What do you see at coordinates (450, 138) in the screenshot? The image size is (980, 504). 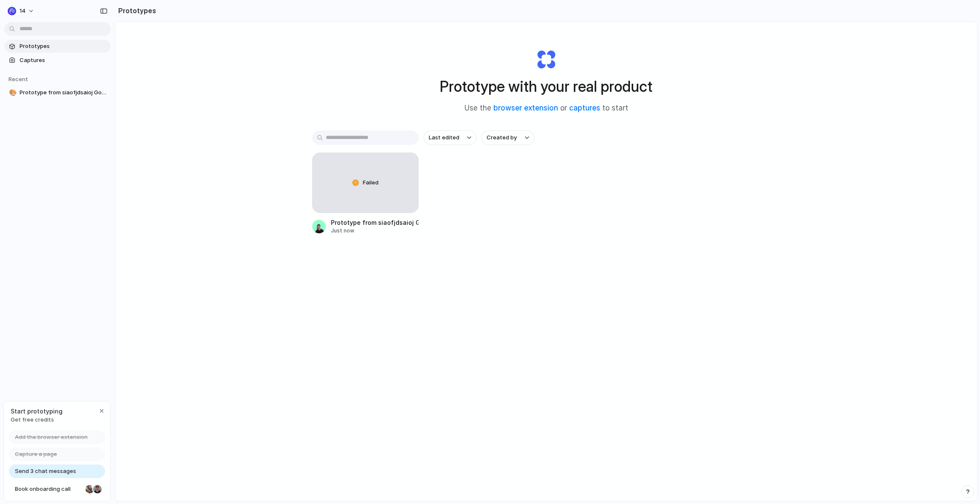 I see `button: Last edited` at bounding box center [450, 138].